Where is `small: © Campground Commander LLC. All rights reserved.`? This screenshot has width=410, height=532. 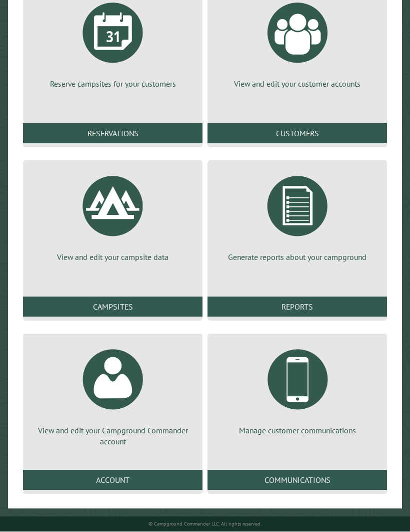
small: © Campground Commander LLC. All rights reserved. is located at coordinates (205, 524).